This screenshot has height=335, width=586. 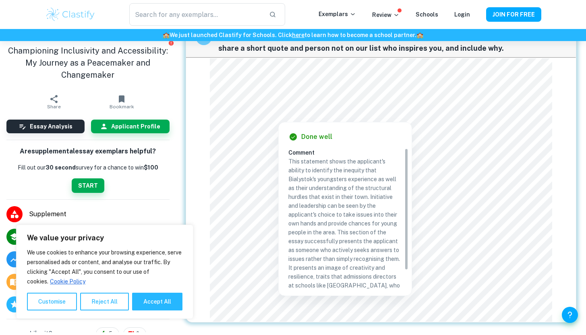 I want to click on span: Bookmark, so click(x=122, y=107).